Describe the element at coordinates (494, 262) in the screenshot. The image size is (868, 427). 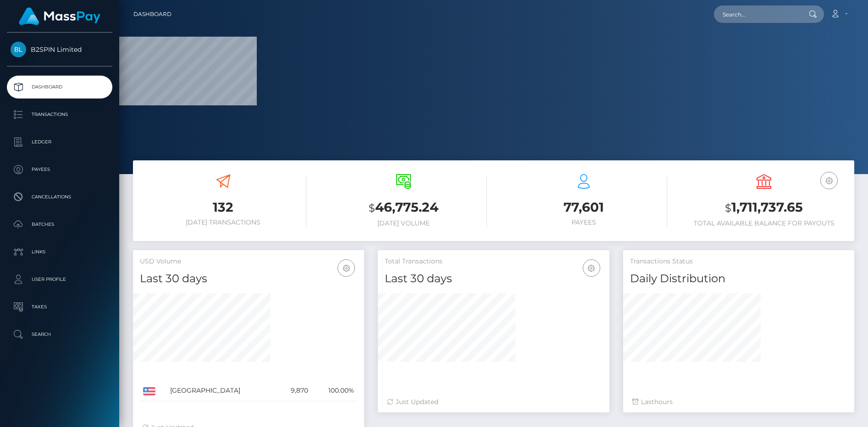
I see `h5: Total Transactions` at that location.